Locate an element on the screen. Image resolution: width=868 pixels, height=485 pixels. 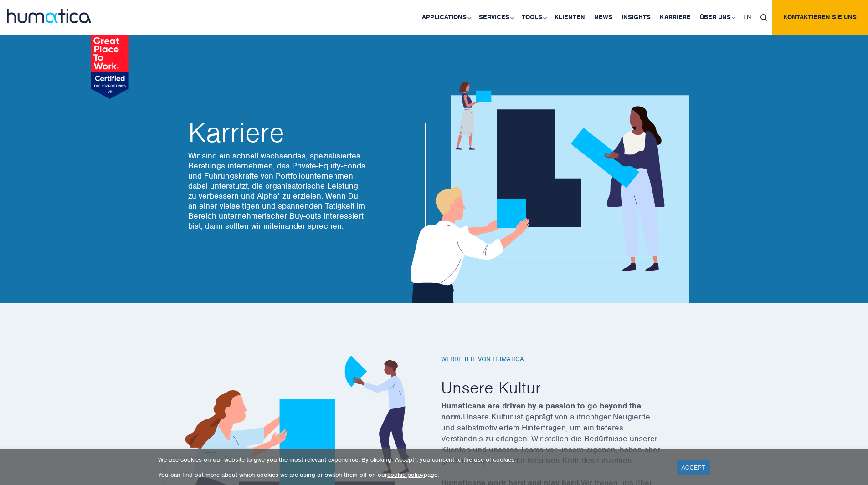
h6: Werde Teil von Humatica is located at coordinates (564, 359).